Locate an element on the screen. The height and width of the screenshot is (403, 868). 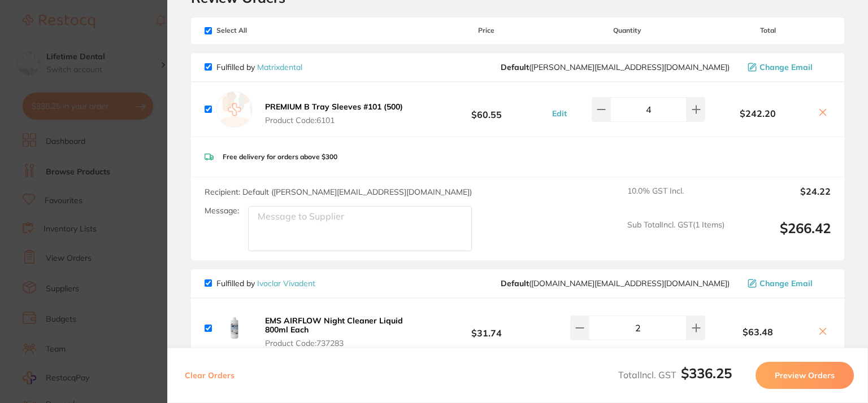
img: empty.jpg is located at coordinates (234, 109).